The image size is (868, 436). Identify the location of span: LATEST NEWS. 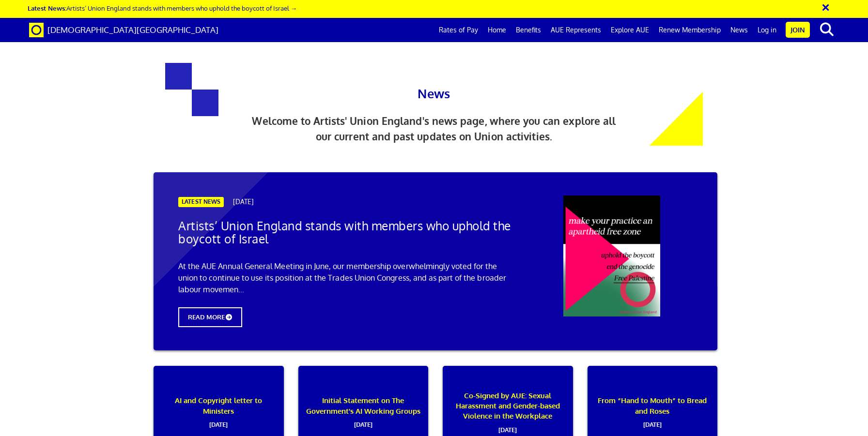
(201, 202).